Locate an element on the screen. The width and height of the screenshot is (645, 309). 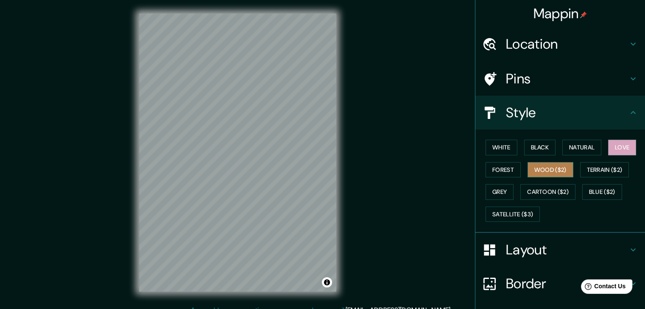
button: Terrain ($2) is located at coordinates (605, 170).